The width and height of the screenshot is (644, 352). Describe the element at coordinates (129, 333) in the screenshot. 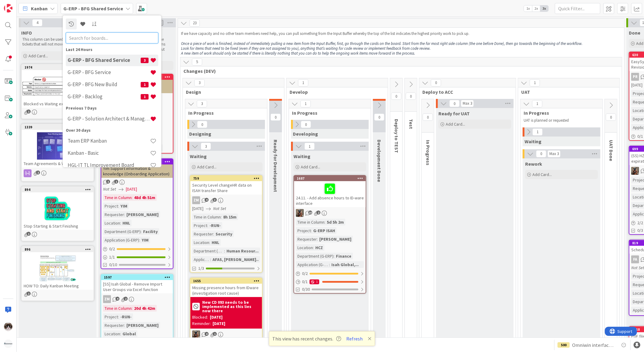

I see `div: Global` at that location.